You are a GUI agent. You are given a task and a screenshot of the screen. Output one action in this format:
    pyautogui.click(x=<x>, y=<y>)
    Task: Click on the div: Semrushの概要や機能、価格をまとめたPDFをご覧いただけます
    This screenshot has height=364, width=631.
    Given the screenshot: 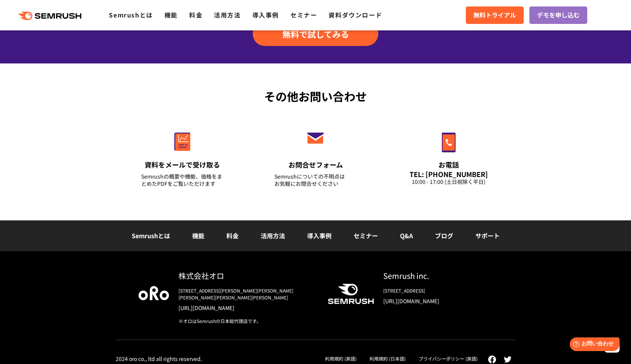 What is the action you would take?
    pyautogui.click(x=182, y=180)
    